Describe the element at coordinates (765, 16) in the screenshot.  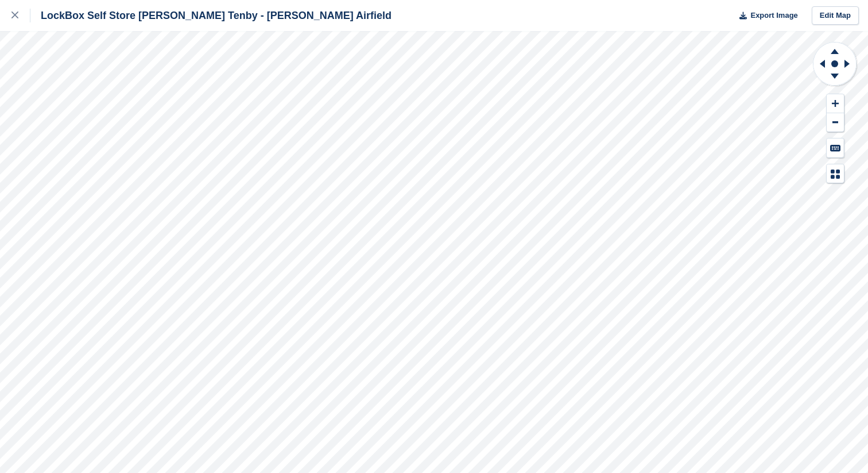
I see `button: Export Image` at that location.